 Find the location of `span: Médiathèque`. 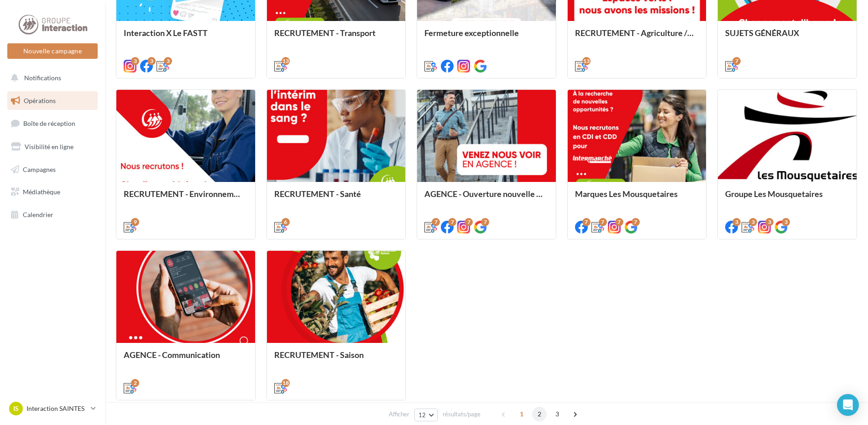

span: Médiathèque is located at coordinates (41, 192).